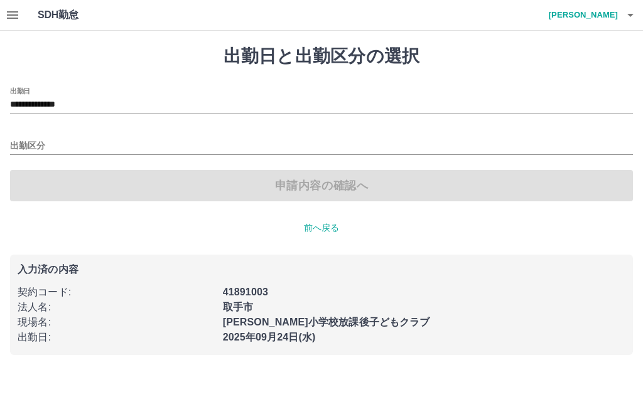 This screenshot has height=417, width=643. Describe the element at coordinates (116, 323) in the screenshot. I see `p: 現場名 :` at that location.